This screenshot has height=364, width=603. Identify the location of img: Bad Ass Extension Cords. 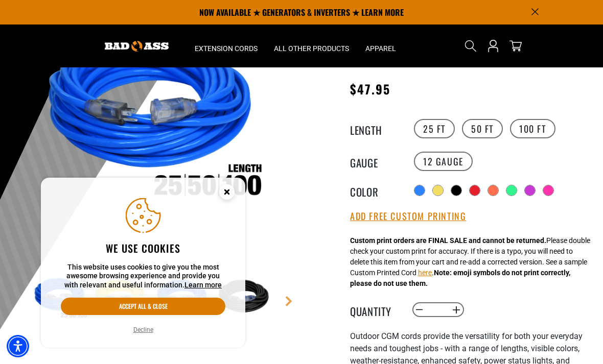
(136, 46).